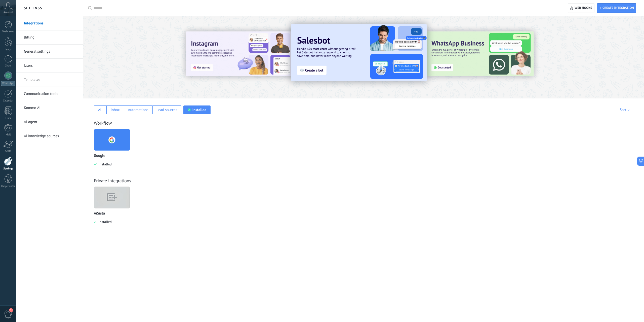  Describe the element at coordinates (583, 8) in the screenshot. I see `span: Web hooks` at that location.